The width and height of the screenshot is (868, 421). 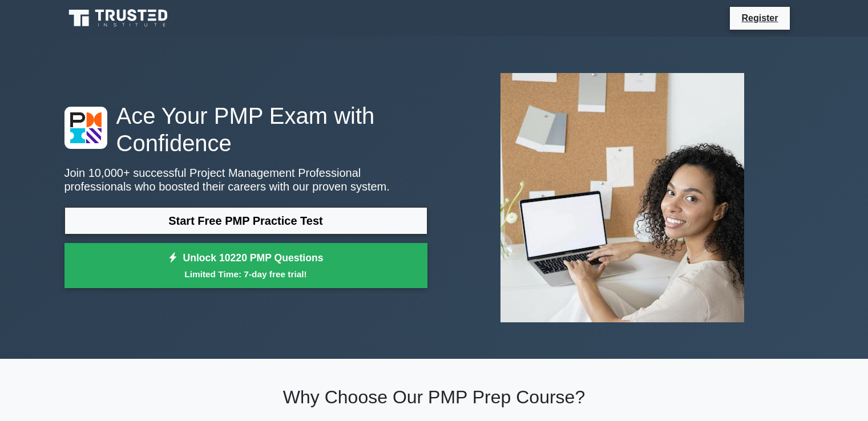 What do you see at coordinates (246, 274) in the screenshot?
I see `small: Limited Time: 7-day free trial!` at bounding box center [246, 274].